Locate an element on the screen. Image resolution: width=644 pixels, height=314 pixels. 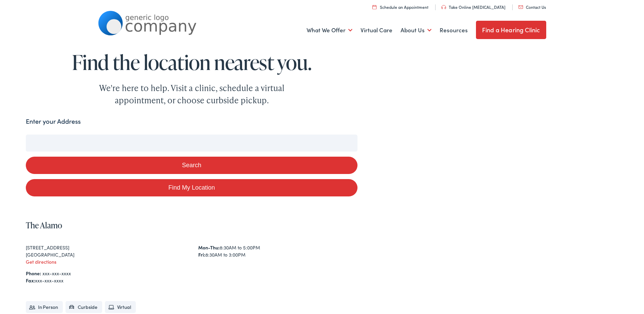
strong: Fri: is located at coordinates (202, 254).